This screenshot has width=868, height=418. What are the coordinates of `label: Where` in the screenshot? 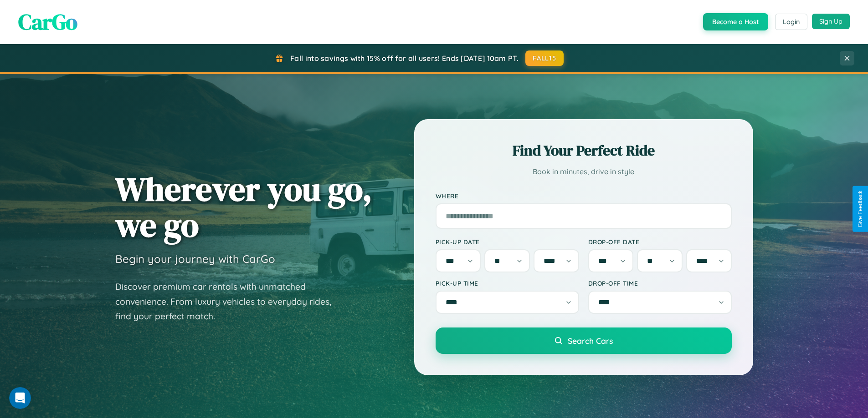 It's located at (584, 196).